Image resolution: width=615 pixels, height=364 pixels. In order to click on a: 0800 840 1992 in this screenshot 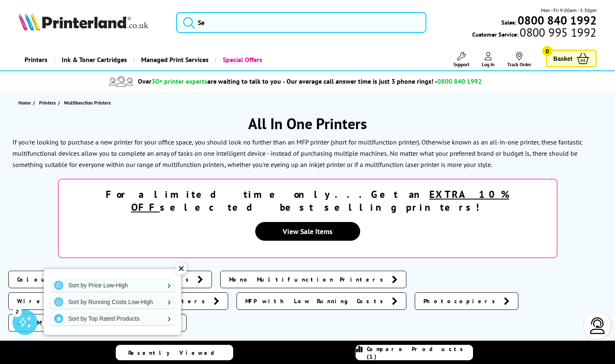, I will do `click(556, 20)`.